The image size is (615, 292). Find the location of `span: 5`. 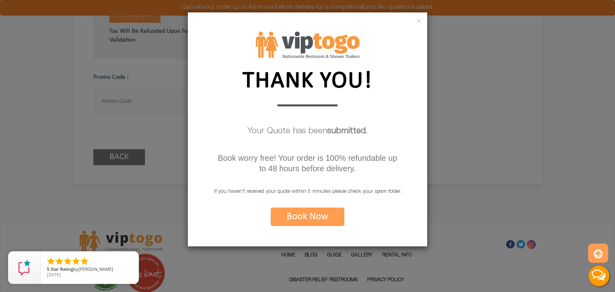

span: 5 is located at coordinates (48, 269).